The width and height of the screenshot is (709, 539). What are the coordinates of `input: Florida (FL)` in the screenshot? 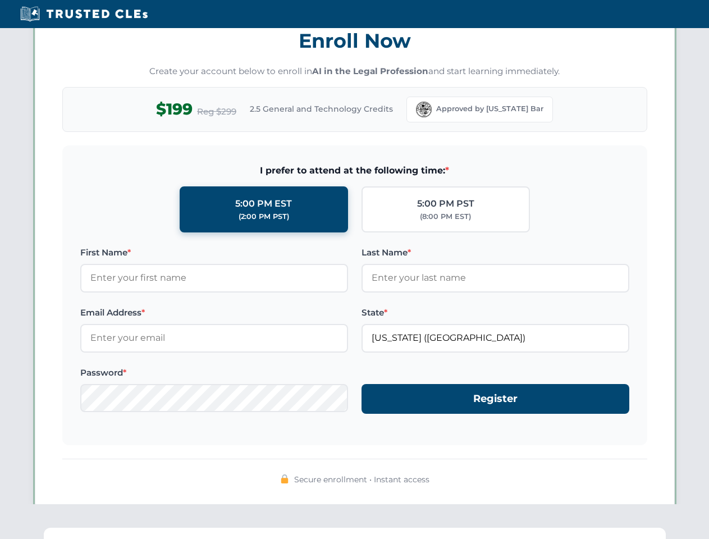 It's located at (495, 338).